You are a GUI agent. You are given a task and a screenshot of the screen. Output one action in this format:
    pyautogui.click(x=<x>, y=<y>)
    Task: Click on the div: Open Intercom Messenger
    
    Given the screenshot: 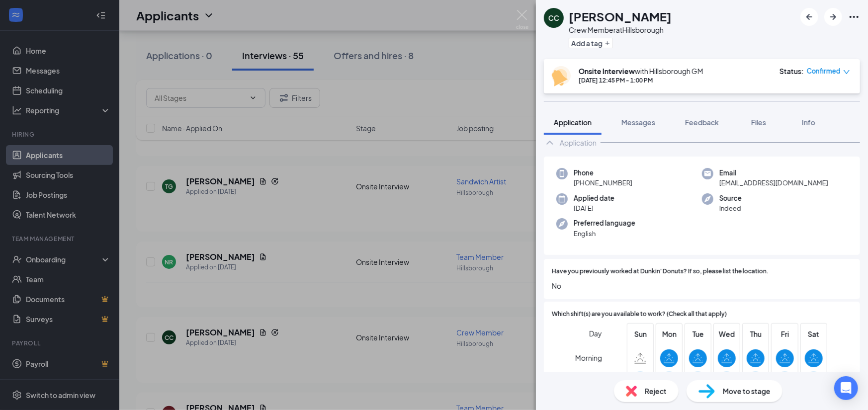 What is the action you would take?
    pyautogui.click(x=846, y=388)
    